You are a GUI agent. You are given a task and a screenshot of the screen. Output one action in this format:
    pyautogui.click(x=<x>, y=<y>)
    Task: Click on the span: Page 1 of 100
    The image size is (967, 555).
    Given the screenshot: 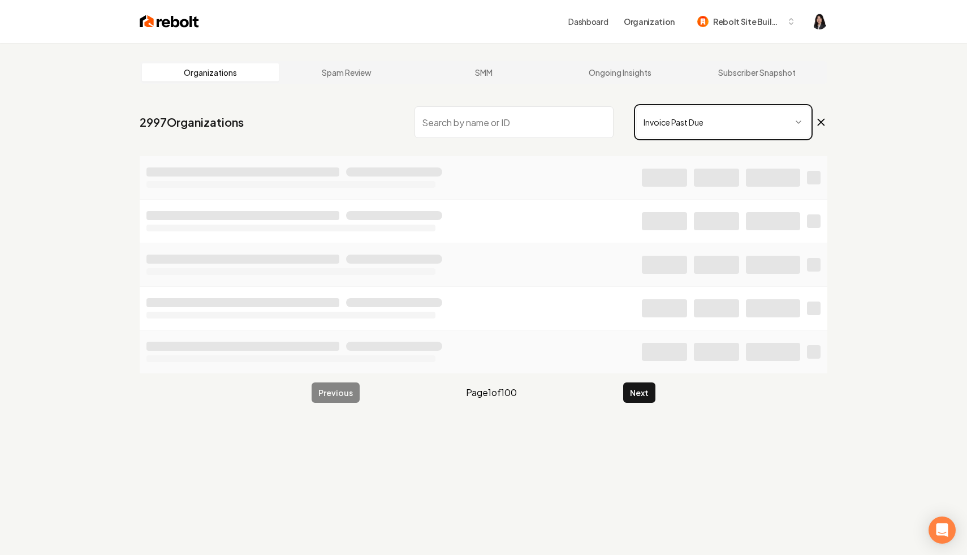 What is the action you would take?
    pyautogui.click(x=491, y=392)
    